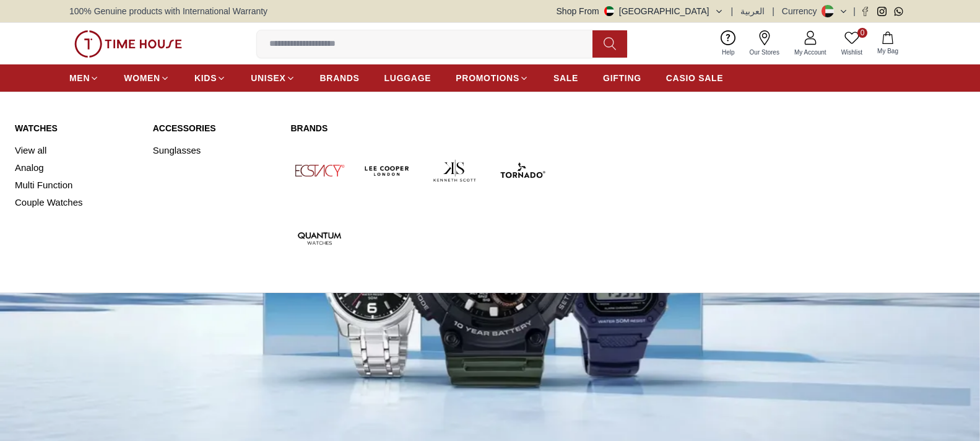 The width and height of the screenshot is (980, 441). I want to click on button: My Bag, so click(888, 43).